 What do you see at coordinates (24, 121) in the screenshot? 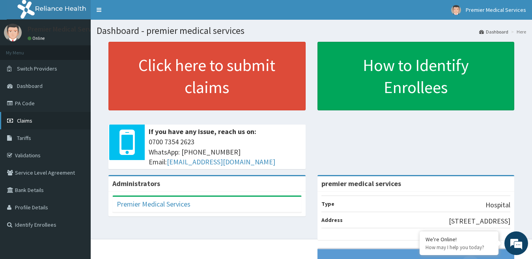
I see `span: Claims` at bounding box center [24, 121].